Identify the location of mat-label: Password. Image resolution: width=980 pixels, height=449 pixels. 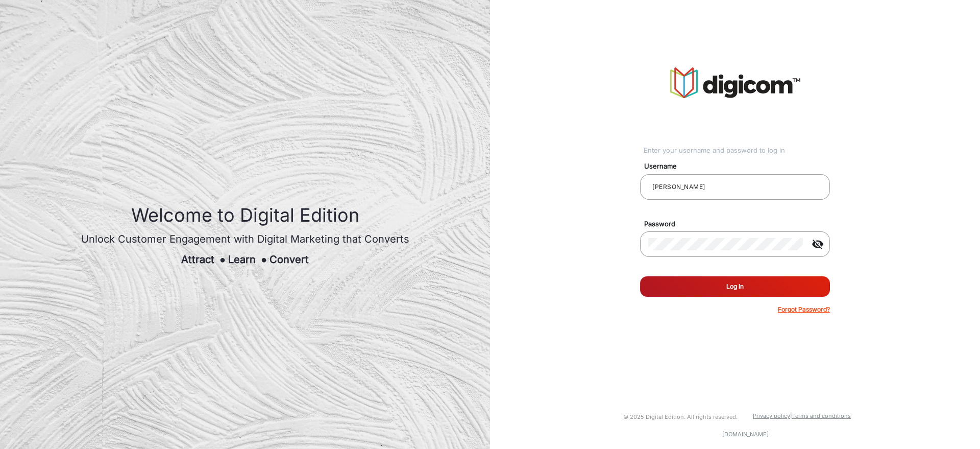
(739, 224).